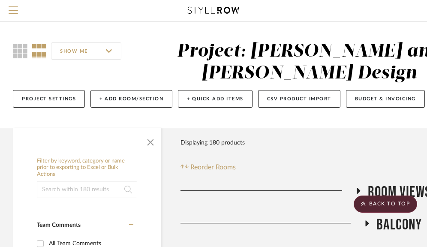  What do you see at coordinates (208, 167) in the screenshot?
I see `button: Reorder Rooms` at bounding box center [208, 167].